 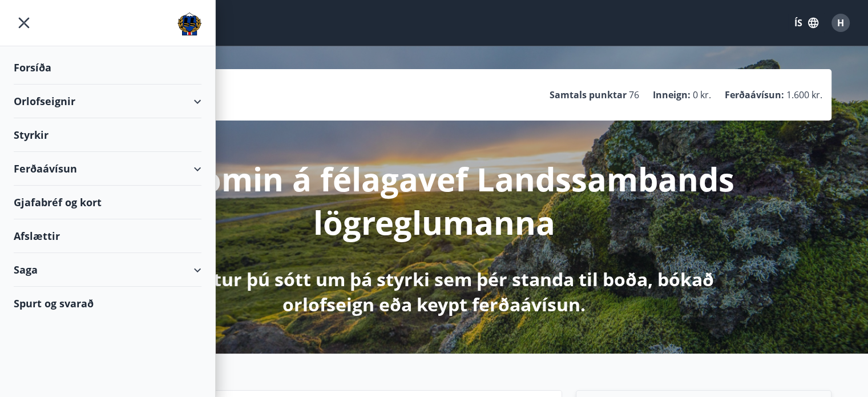 What do you see at coordinates (672, 95) in the screenshot?
I see `p: Inneign :` at bounding box center [672, 95].